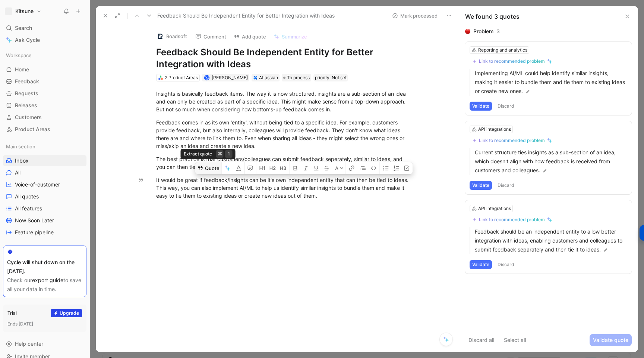 This screenshot has height=358, width=644. Describe the element at coordinates (37, 185) in the screenshot. I see `span: Voice-of-customer` at that location.